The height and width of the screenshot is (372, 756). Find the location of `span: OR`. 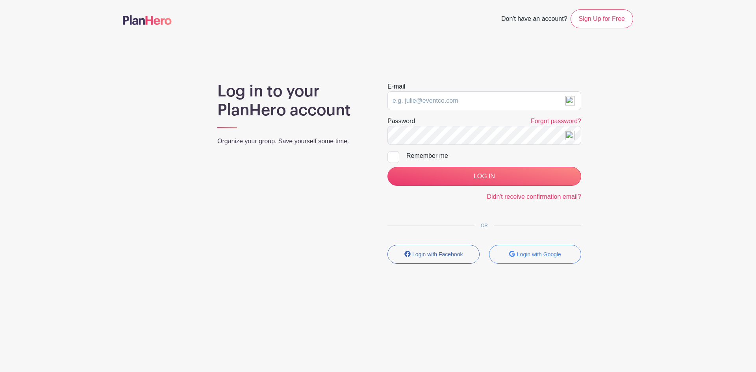

span: OR is located at coordinates (485, 226).